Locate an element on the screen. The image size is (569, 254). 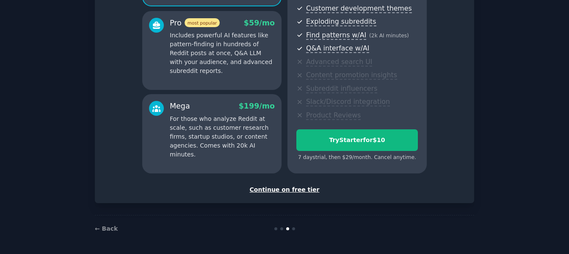
span: Customer development themes is located at coordinates (359, 8).